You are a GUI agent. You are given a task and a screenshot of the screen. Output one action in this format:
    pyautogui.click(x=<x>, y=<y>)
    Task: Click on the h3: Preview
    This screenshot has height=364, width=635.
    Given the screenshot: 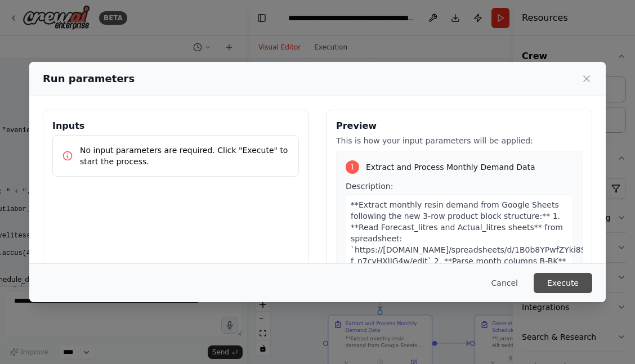 What is the action you would take?
    pyautogui.click(x=460, y=126)
    